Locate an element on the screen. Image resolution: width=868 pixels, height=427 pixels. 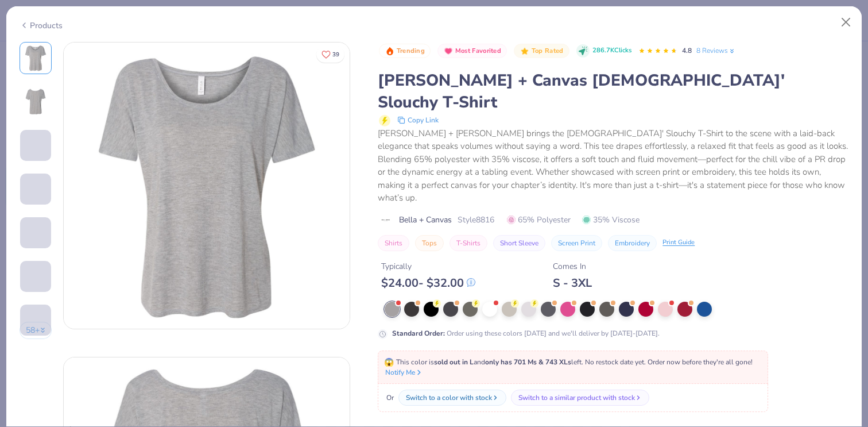
button: Embroidery is located at coordinates (632, 243).